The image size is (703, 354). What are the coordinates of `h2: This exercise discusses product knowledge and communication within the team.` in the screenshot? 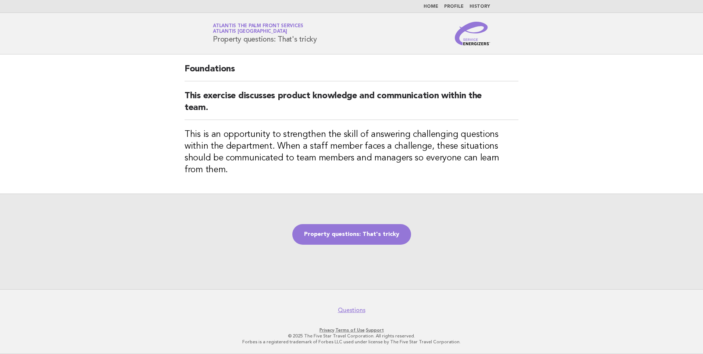 It's located at (352, 105).